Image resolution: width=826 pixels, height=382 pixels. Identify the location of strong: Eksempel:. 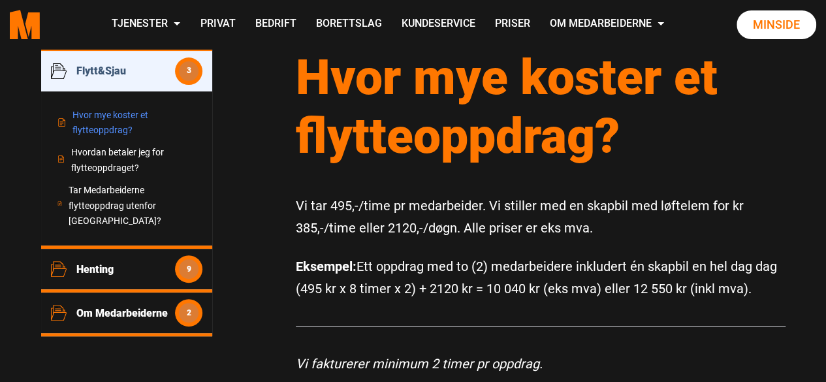
(326, 266).